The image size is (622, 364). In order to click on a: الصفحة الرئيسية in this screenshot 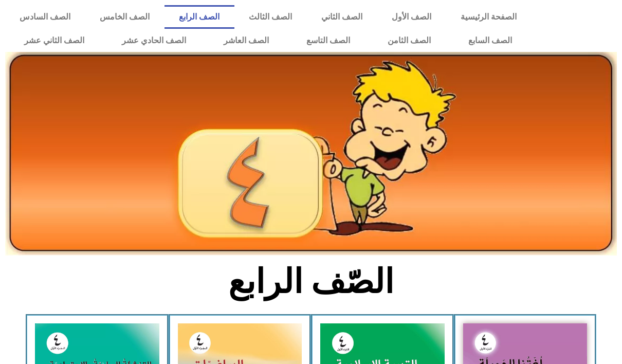, I will do `click(488, 17)`.